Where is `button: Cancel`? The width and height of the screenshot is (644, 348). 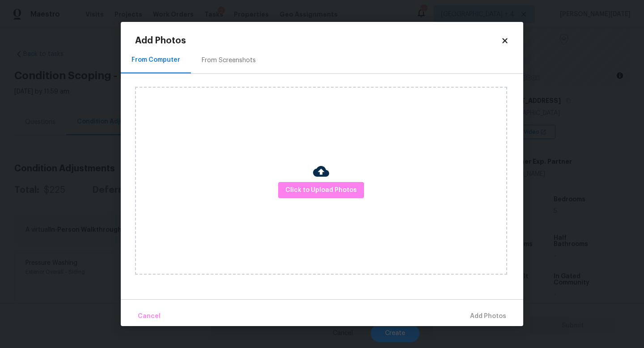 button: Cancel is located at coordinates (149, 316).